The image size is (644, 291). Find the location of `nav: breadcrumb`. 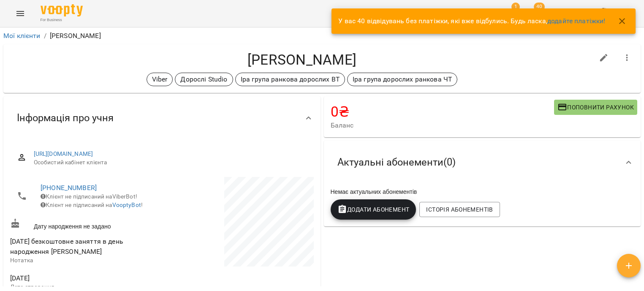

nav: breadcrumb is located at coordinates (322, 36).